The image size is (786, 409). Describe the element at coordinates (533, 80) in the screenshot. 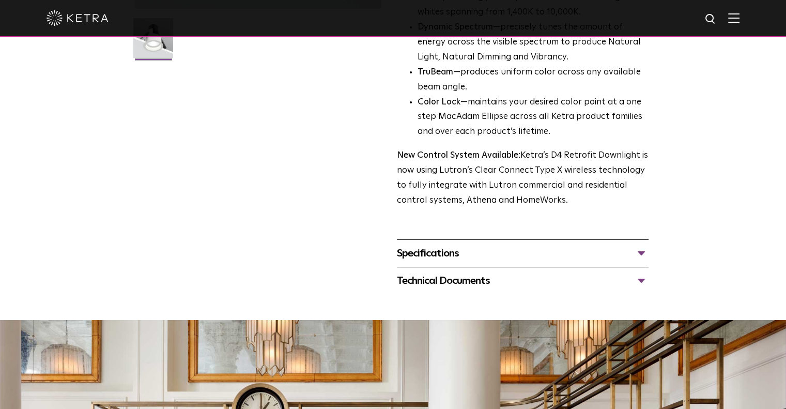

I see `li: —produces uniform color across any available beam angle.` at that location.